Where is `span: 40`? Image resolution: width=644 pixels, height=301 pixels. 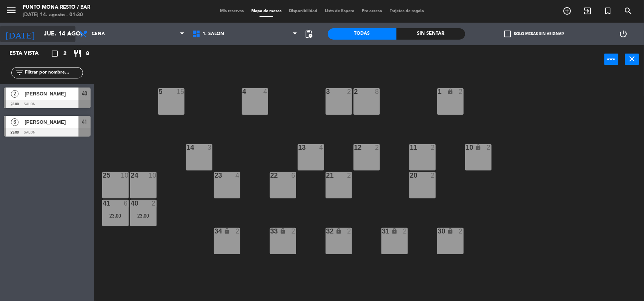 span: 40 is located at coordinates (84, 93).